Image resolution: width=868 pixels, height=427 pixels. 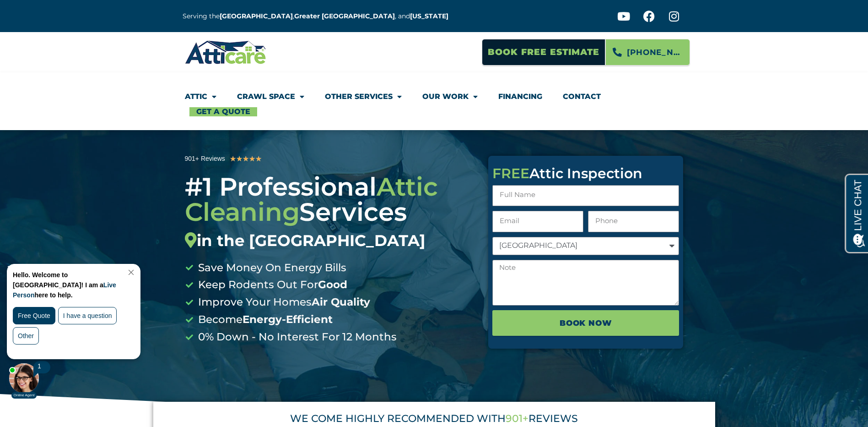 I want to click on a: Financing, so click(x=520, y=96).